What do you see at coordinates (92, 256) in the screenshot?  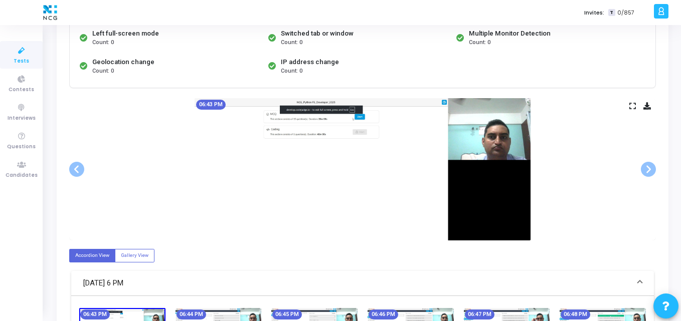 I see `label: Accordion View` at bounding box center [92, 256].